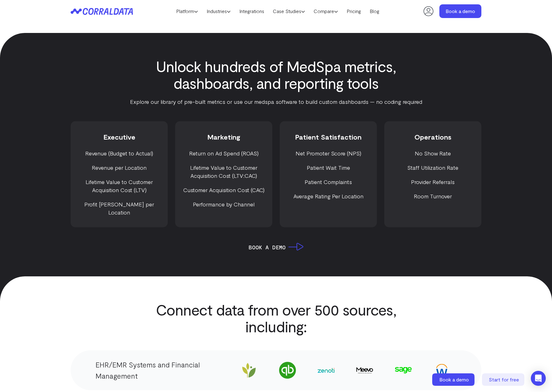 The width and height of the screenshot is (552, 392). What do you see at coordinates (289, 11) in the screenshot?
I see `a: Case Studies` at bounding box center [289, 11].